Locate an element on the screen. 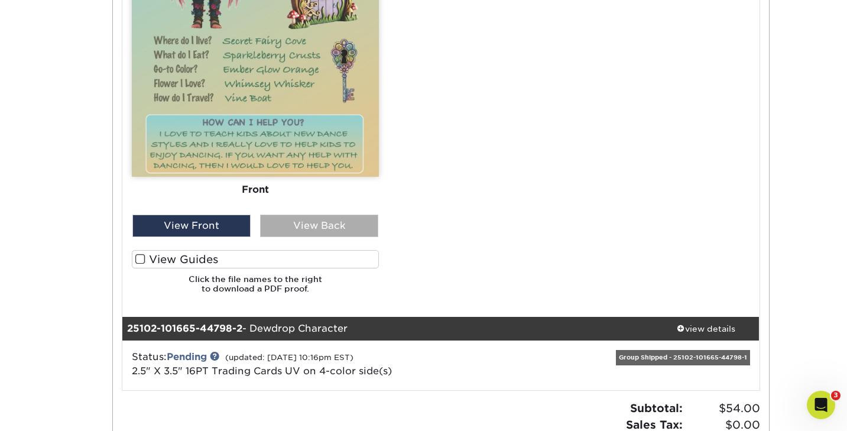 This screenshot has height=431, width=847. div: Group Shipped - 25102-101665-44798-1 is located at coordinates (682, 357).